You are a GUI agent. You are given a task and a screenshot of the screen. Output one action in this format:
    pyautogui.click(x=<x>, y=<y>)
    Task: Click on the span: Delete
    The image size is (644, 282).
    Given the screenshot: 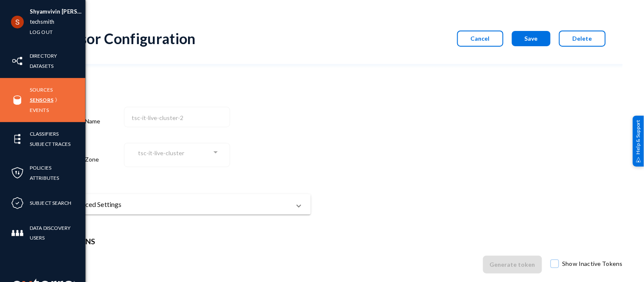 What is the action you would take?
    pyautogui.click(x=583, y=38)
    